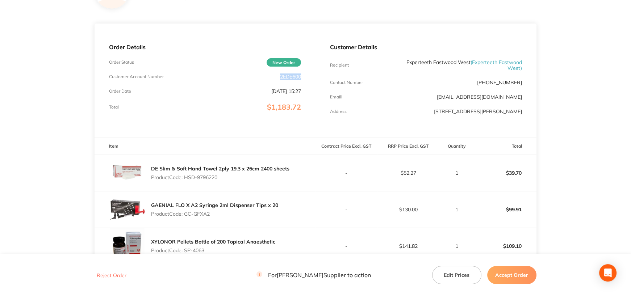 The image size is (631, 296). I want to click on p: Emaill, so click(336, 97).